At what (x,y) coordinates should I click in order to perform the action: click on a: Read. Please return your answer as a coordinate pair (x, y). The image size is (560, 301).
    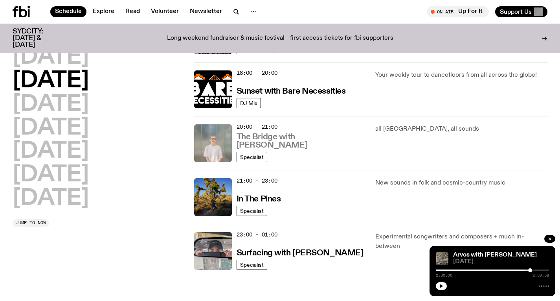
    Looking at the image, I should click on (133, 12).